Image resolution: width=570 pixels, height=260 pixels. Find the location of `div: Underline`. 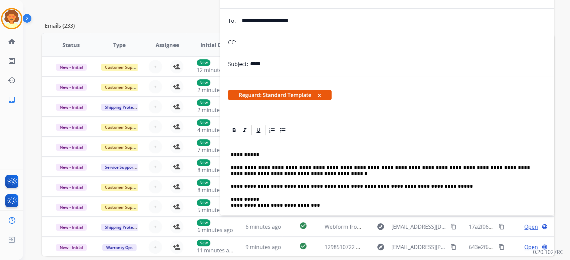

div: Underline is located at coordinates (258, 131).